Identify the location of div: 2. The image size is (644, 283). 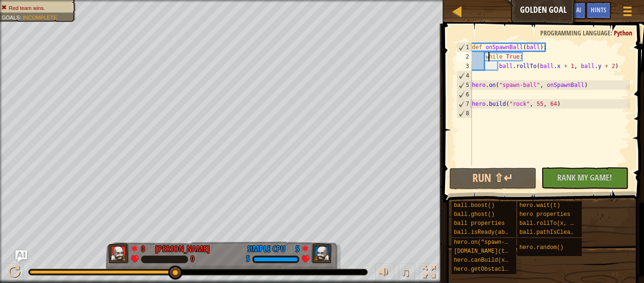
(464, 57).